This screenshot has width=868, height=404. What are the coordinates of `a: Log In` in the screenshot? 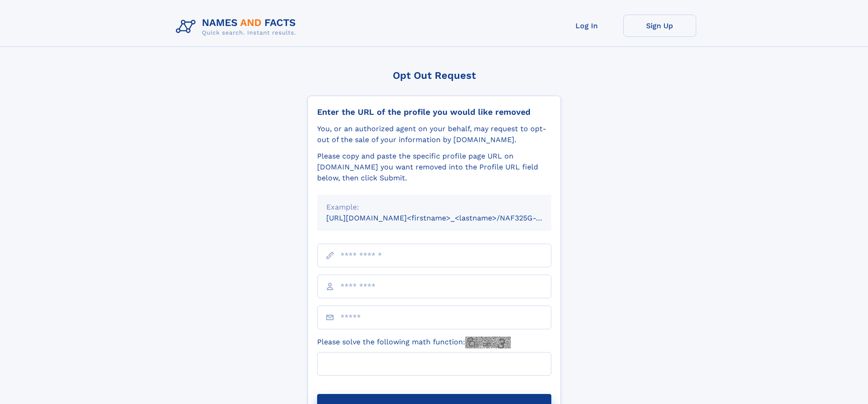 It's located at (587, 25).